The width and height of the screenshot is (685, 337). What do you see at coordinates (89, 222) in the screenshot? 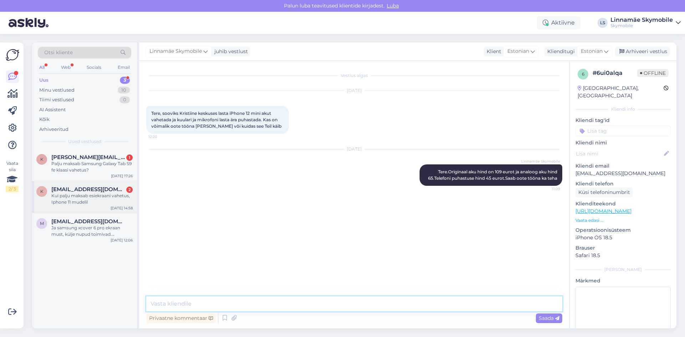
I see `span: mimmupauka@gmail.com` at bounding box center [89, 222].